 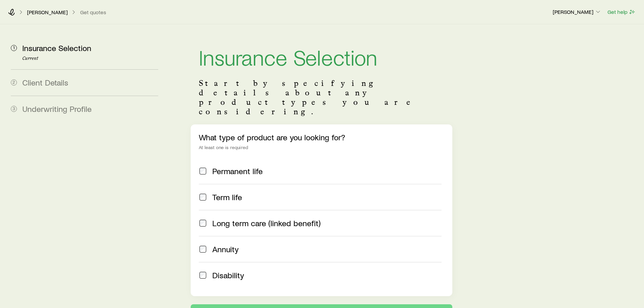 What do you see at coordinates (321, 147) in the screenshot?
I see `div: At least one is required` at bounding box center [321, 147].